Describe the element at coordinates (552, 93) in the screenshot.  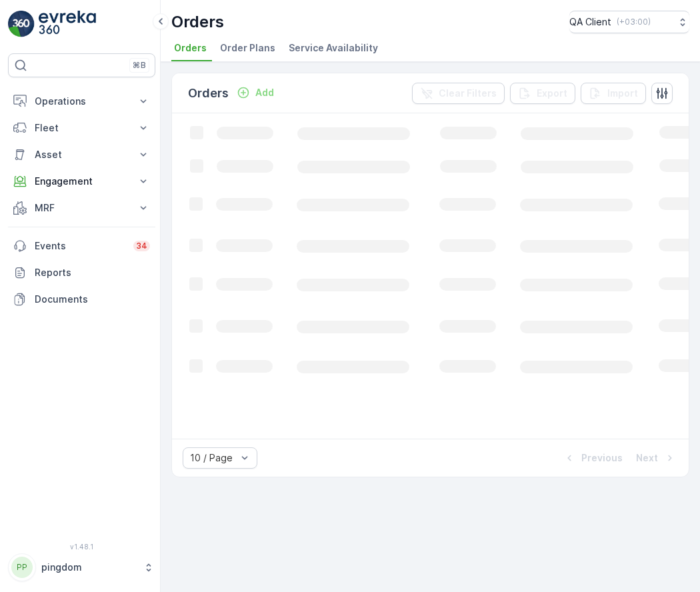
I see `p: Export` at that location.